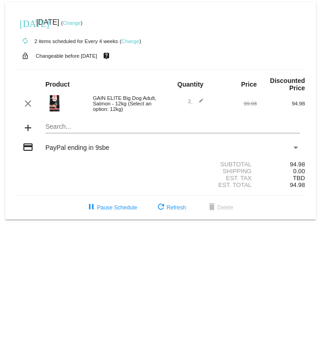  I want to click on span: 0.00, so click(299, 171).